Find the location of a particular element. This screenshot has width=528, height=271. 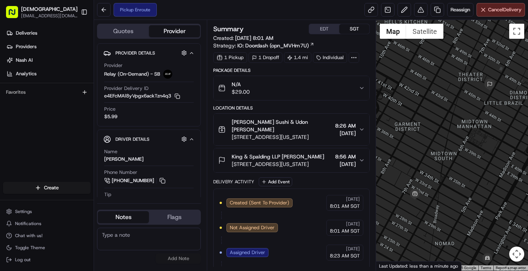

span: 8:23 AM SGT is located at coordinates (345, 256).